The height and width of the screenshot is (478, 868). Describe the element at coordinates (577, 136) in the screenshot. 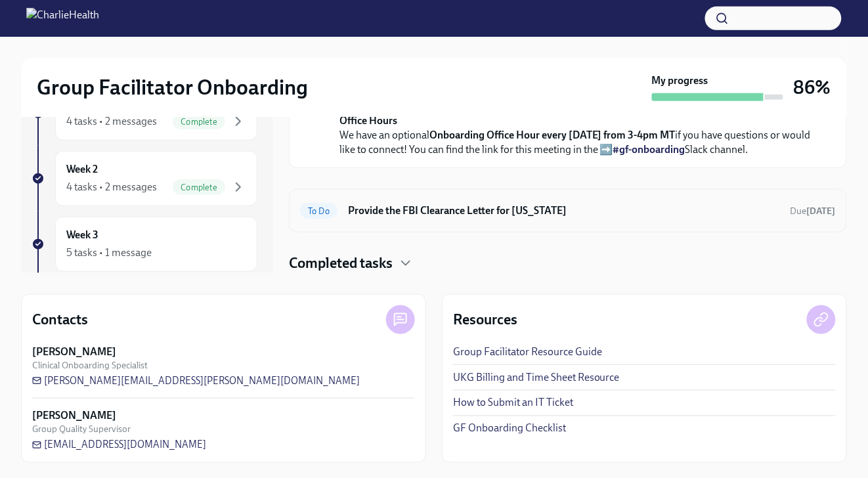

I see `p: We have an optional if you have questions or would like to connect! You can find the link for thi...` at that location.